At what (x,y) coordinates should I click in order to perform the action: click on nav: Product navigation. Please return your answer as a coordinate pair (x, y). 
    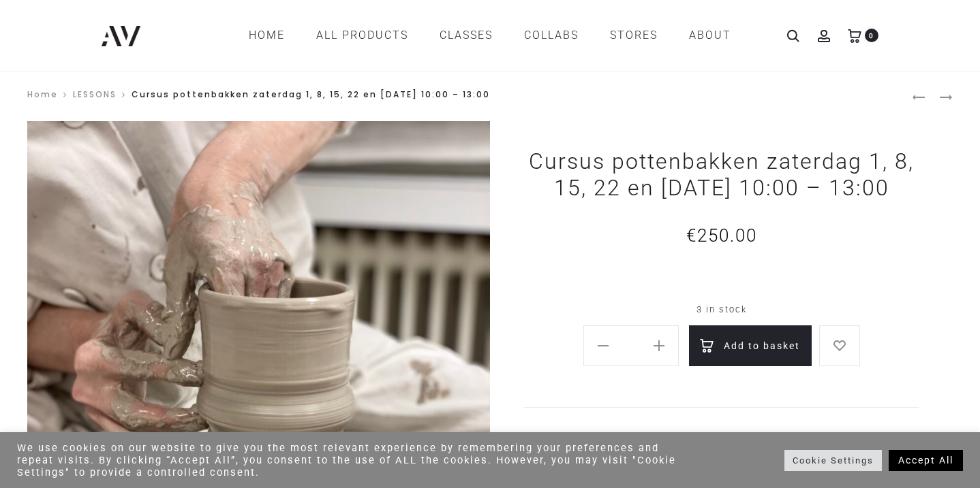
    Looking at the image, I should click on (933, 96).